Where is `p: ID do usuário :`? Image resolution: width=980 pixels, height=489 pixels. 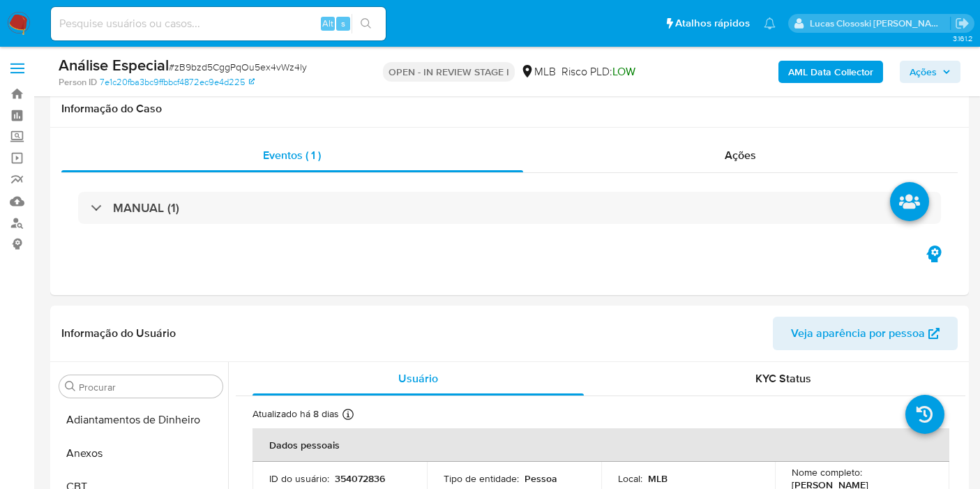
p: ID do usuário : is located at coordinates (300, 479).